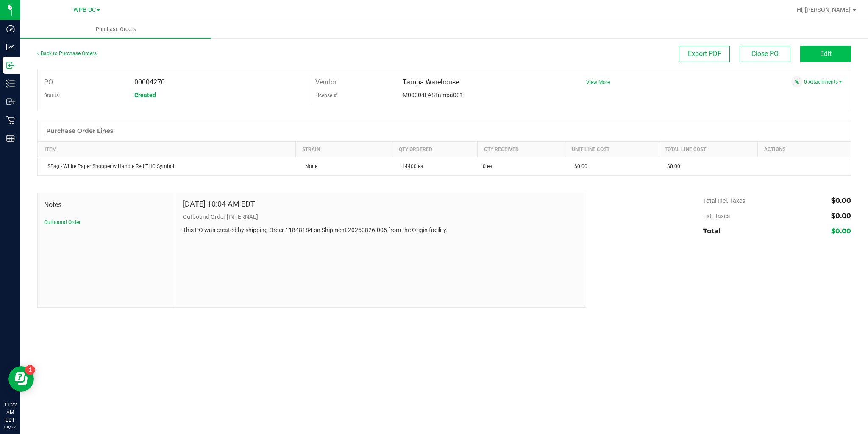 Image resolution: width=868 pixels, height=434 pixels. I want to click on label: Status, so click(51, 95).